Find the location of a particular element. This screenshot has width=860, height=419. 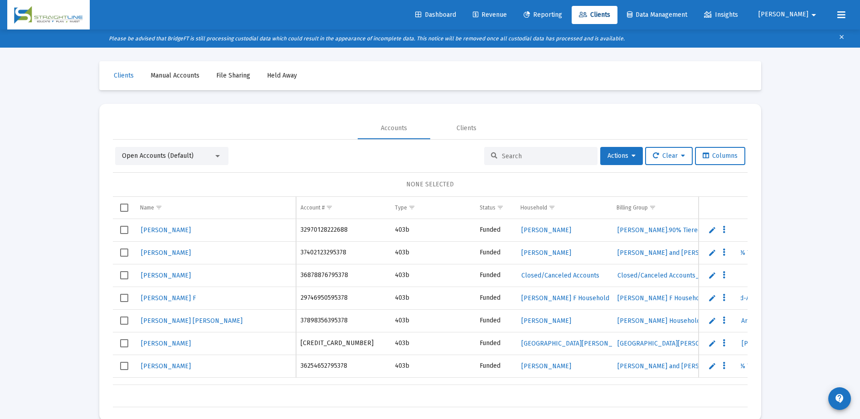

div: Household is located at coordinates (534, 208).